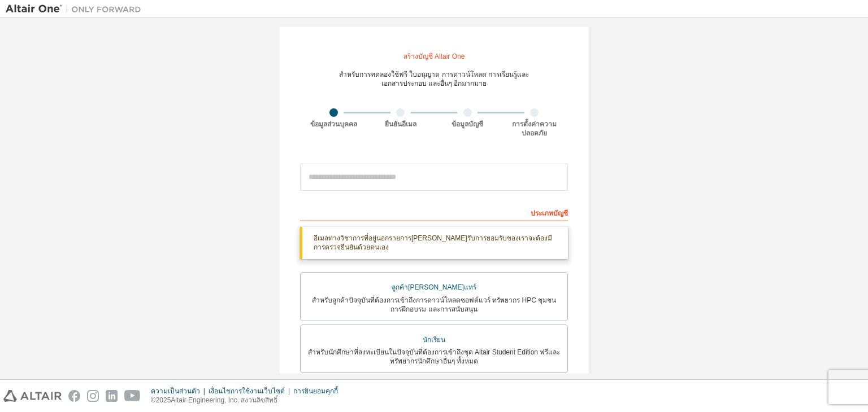 This screenshot has width=868, height=412. What do you see at coordinates (175, 391) in the screenshot?
I see `font: ความเป็นส่วนตัว` at bounding box center [175, 391].